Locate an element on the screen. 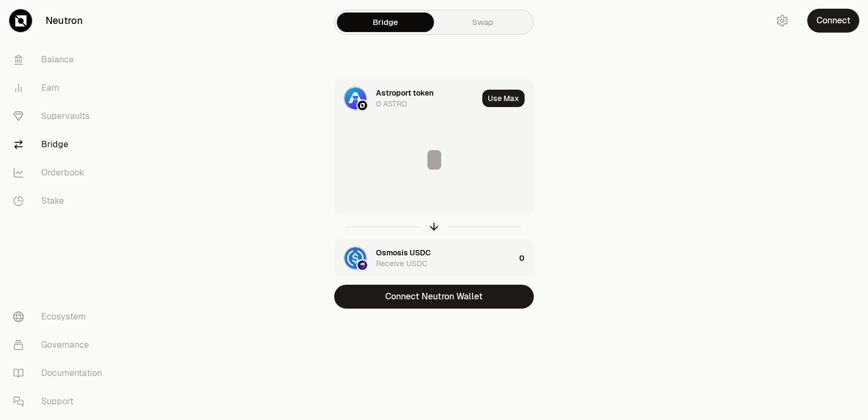 This screenshot has width=868, height=420. a: Ecosystem is located at coordinates (61, 316).